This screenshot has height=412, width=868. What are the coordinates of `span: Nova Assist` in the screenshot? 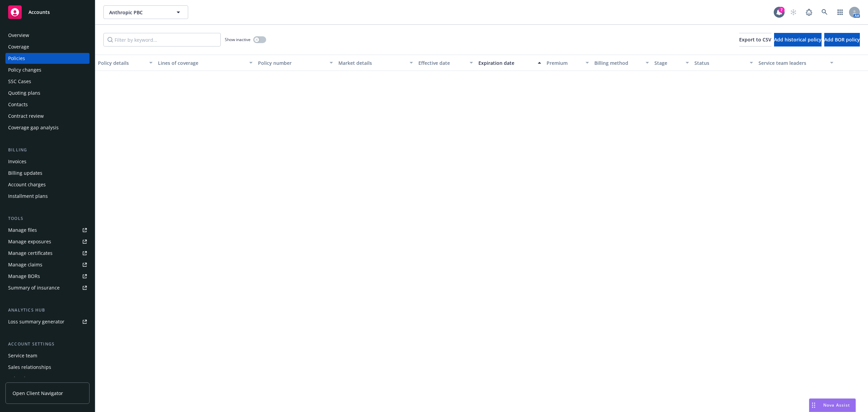 It's located at (837, 405).